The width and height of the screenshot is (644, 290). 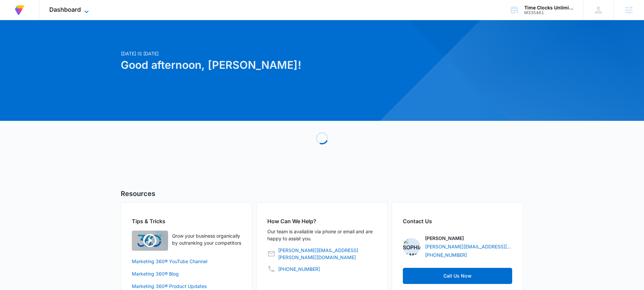 I want to click on img: tab_domain_overview_orange.svg, so click(x=21, y=42).